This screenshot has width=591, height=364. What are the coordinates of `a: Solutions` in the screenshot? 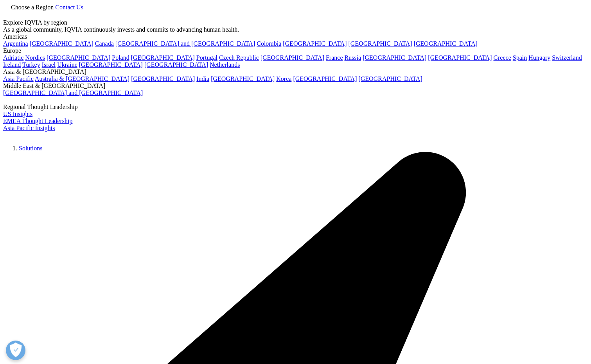 It's located at (31, 148).